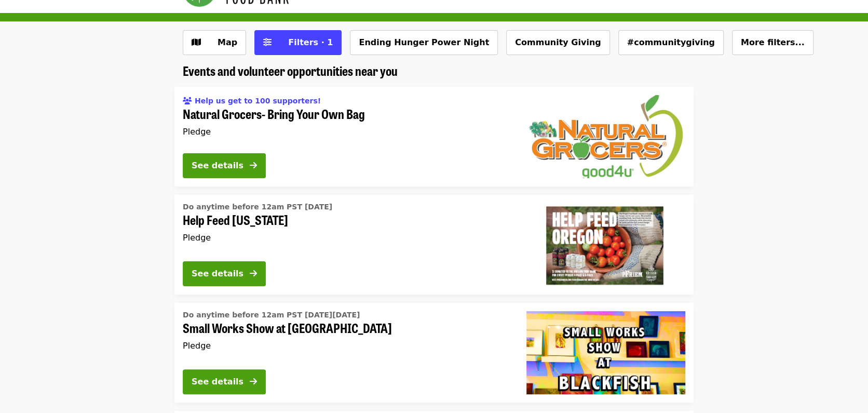  I want to click on button: Community Giving, so click(558, 43).